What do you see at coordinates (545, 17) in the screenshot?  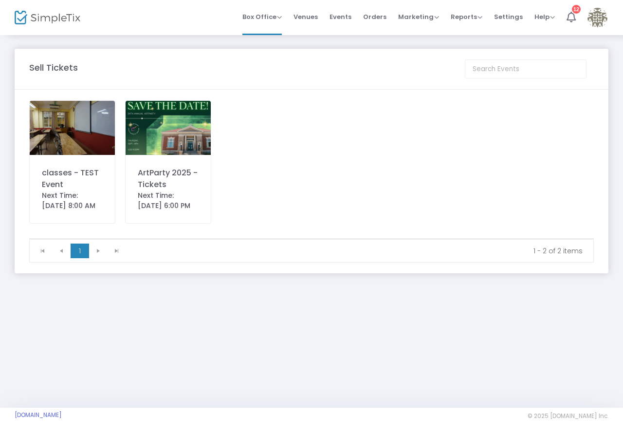 I see `span: Help` at bounding box center [545, 17].